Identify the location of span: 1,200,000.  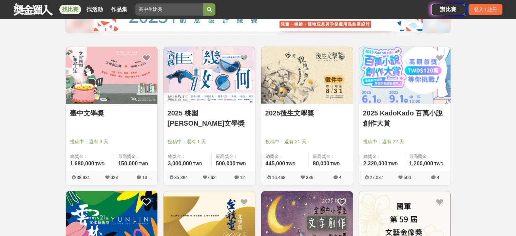
(421, 163).